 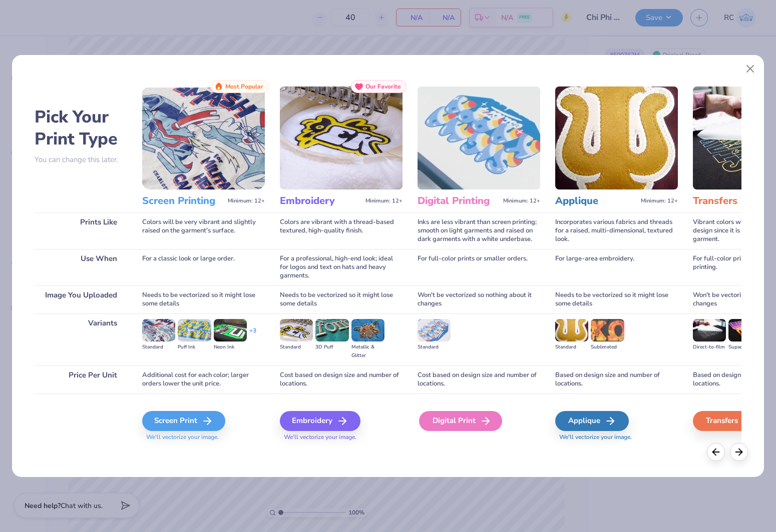 What do you see at coordinates (81, 300) in the screenshot?
I see `div: Image You Uploaded` at bounding box center [81, 300].